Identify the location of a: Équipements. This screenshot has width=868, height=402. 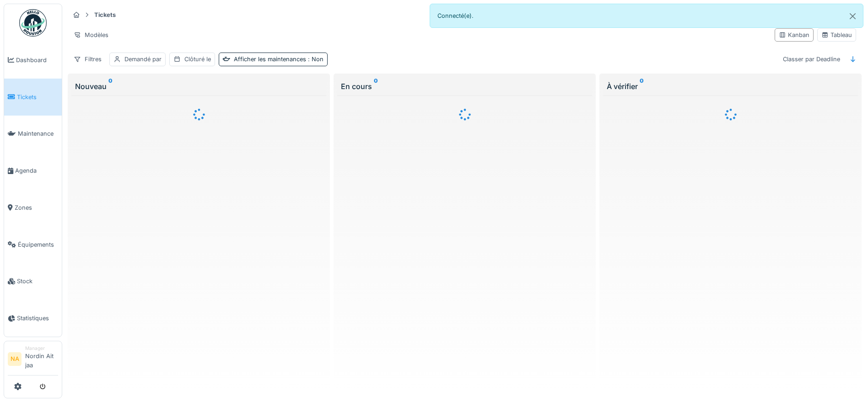
(33, 244).